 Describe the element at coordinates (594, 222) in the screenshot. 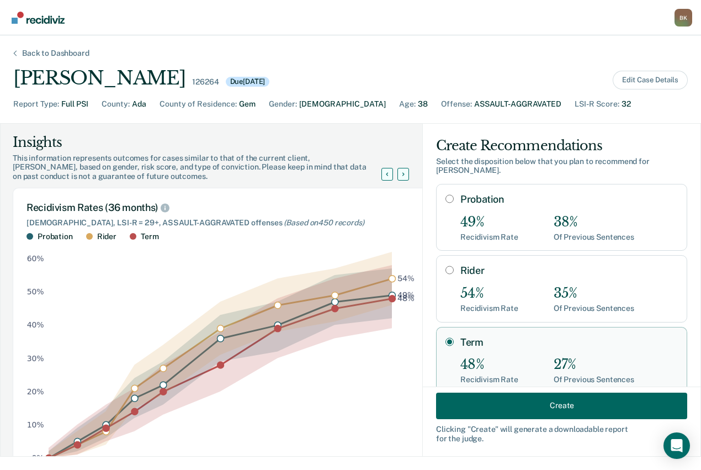

I see `div: 38%` at that location.